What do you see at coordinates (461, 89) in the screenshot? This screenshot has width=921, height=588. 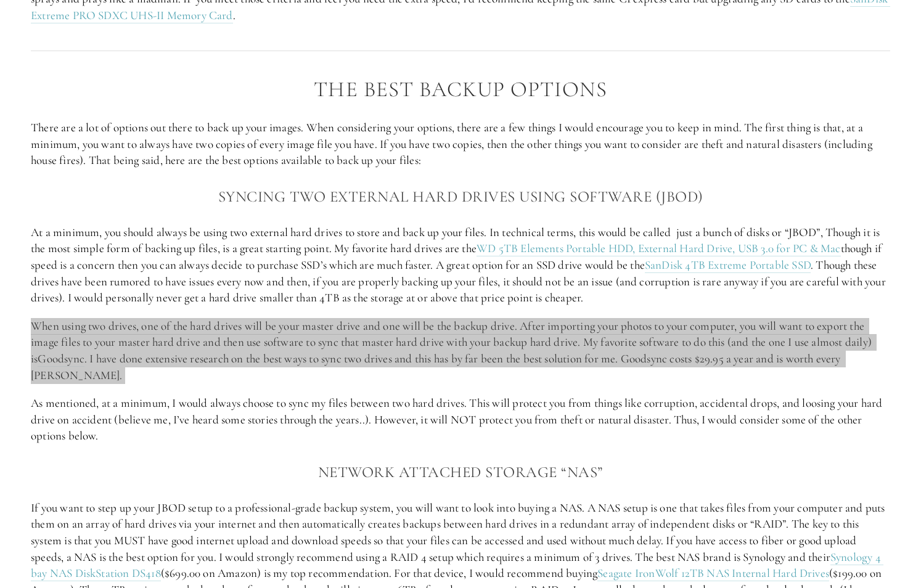 I see `h2: The Best Backup Options` at bounding box center [461, 89].